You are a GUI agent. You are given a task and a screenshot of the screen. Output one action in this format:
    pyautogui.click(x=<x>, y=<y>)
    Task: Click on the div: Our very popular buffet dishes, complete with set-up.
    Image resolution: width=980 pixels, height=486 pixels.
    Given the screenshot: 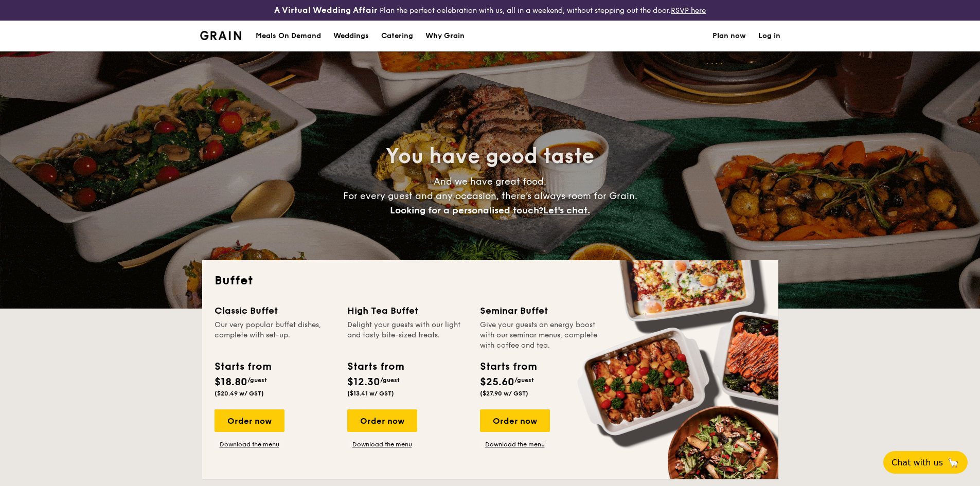 What is the action you would take?
    pyautogui.click(x=275, y=336)
    